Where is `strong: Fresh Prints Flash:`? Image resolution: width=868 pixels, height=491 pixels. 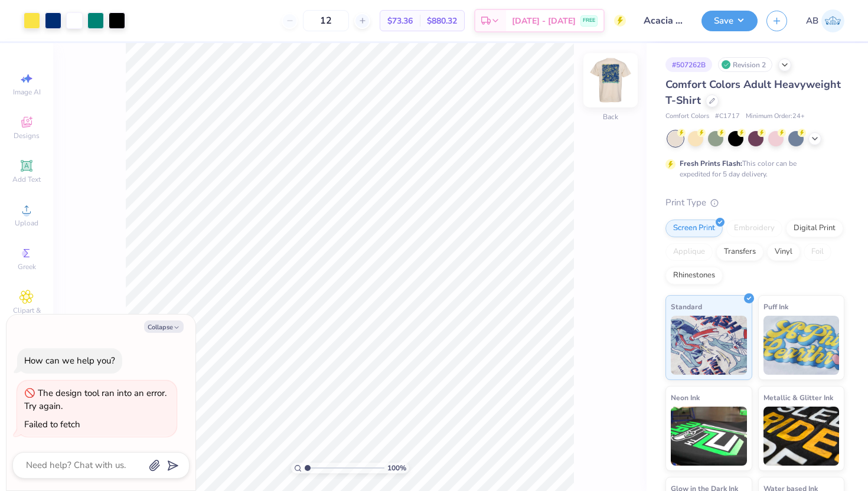
strong: Fresh Prints Flash: is located at coordinates (711, 163).